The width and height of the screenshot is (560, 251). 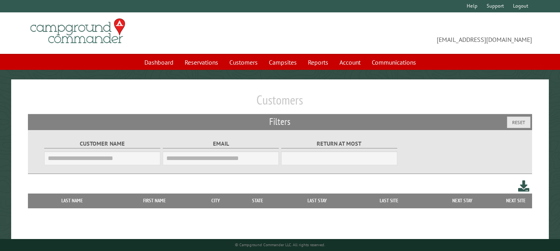 I want to click on a: Reservations, so click(x=201, y=62).